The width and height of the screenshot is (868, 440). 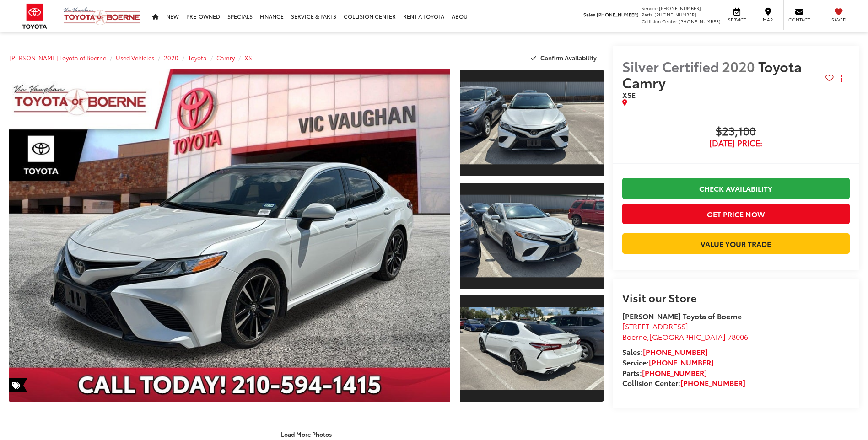 What do you see at coordinates (768, 20) in the screenshot?
I see `span: Map` at bounding box center [768, 20].